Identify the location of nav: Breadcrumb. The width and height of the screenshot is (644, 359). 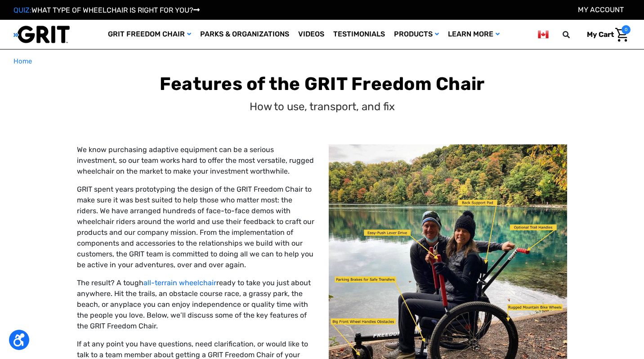
(322, 61).